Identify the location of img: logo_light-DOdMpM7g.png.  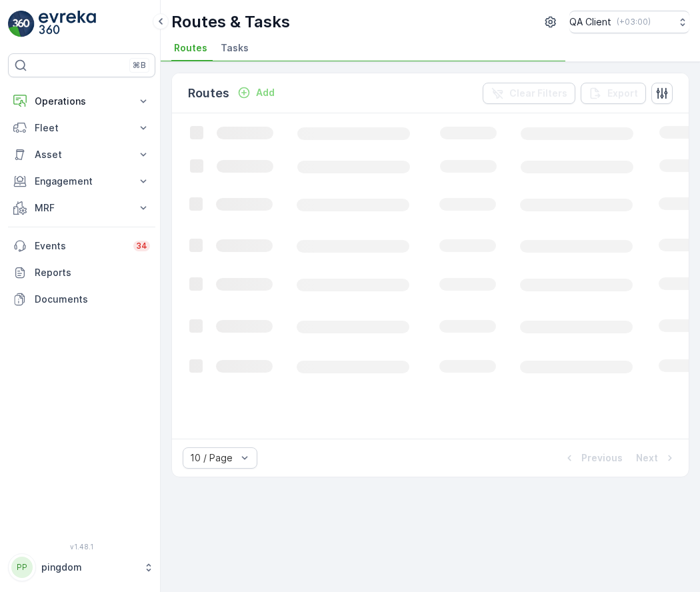
(67, 24).